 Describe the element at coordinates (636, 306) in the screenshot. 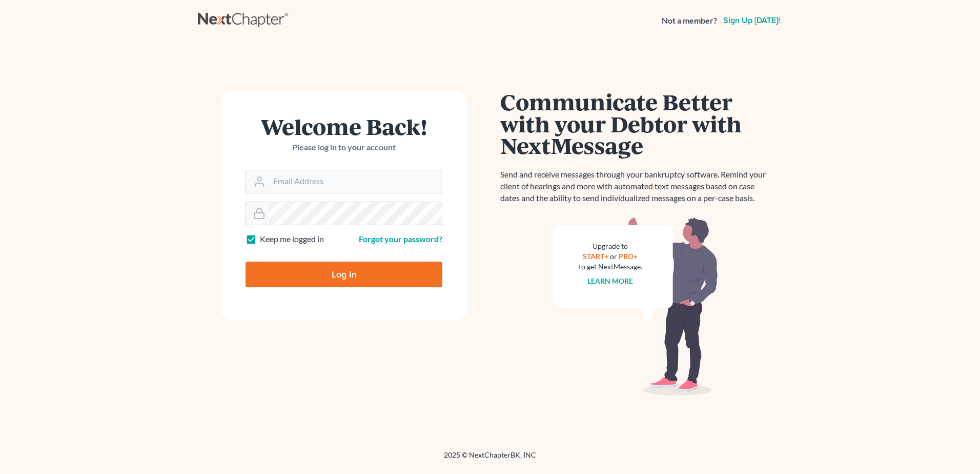

I see `img: nextmessage_bg-59042aed3d76b12b5cd301f8e5b87938c9018125f34e5fa2b7a6b67550977c72.svg` at that location.